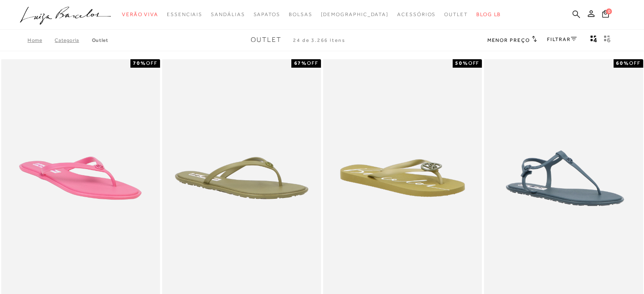 This screenshot has height=294, width=644. I want to click on a: FILTRAR, so click(562, 40).